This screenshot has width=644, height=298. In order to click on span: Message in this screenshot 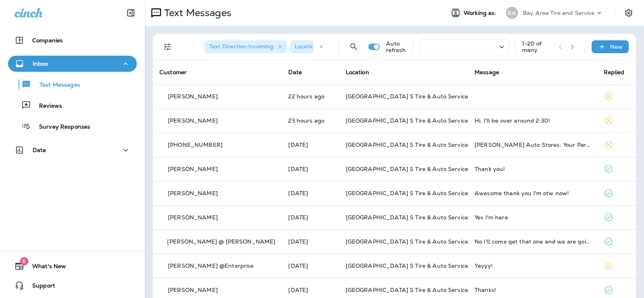, I will do `click(486, 72)`.